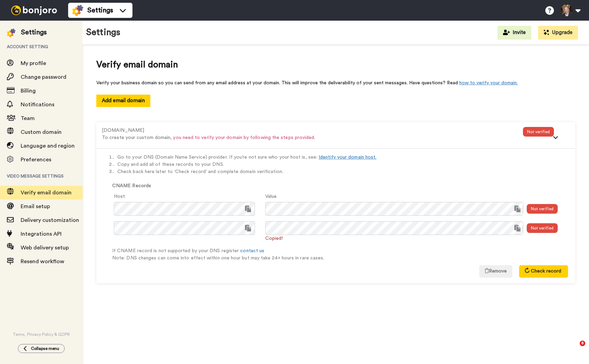 The image size is (589, 364). What do you see at coordinates (347, 157) in the screenshot?
I see `a: Identify your domain host.` at bounding box center [347, 157].